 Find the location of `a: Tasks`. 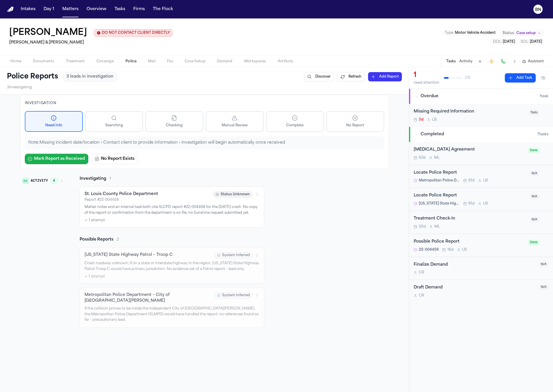

a: Tasks is located at coordinates (120, 9).